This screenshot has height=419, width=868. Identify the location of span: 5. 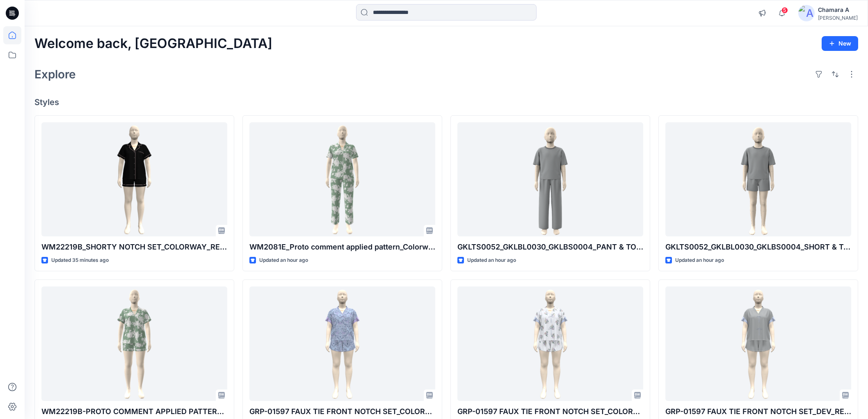
(785, 10).